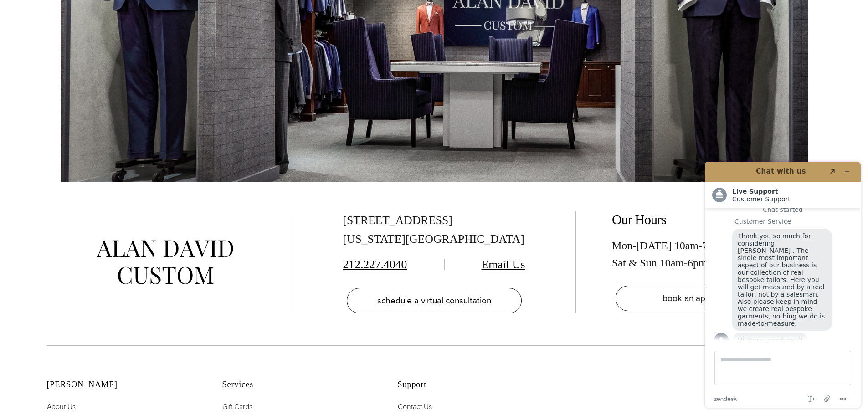  I want to click on button: Attach file, so click(129, 245).